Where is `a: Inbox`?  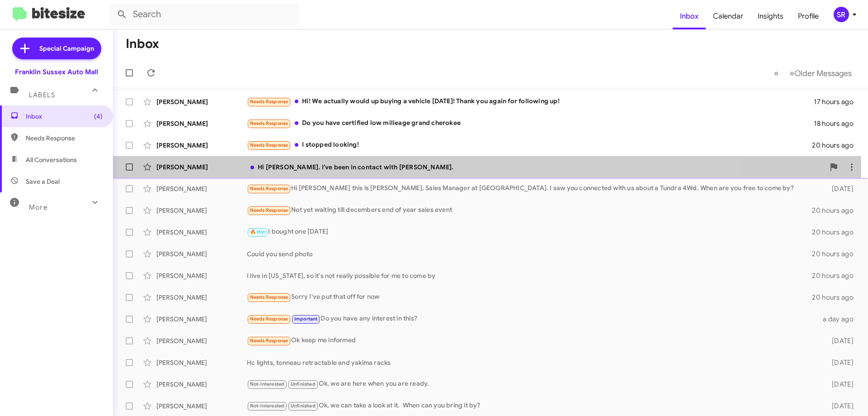
a: Inbox is located at coordinates (689, 17).